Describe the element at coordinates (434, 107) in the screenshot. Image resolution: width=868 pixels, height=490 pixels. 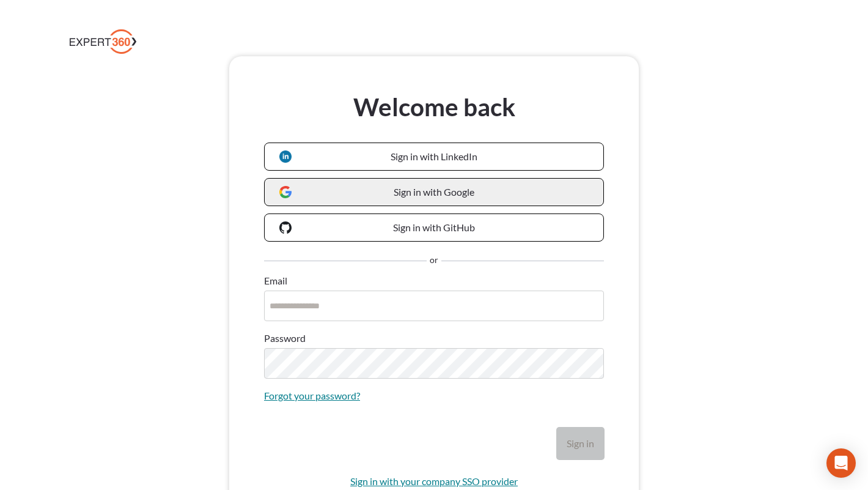
I see `h3: Welcome back` at that location.